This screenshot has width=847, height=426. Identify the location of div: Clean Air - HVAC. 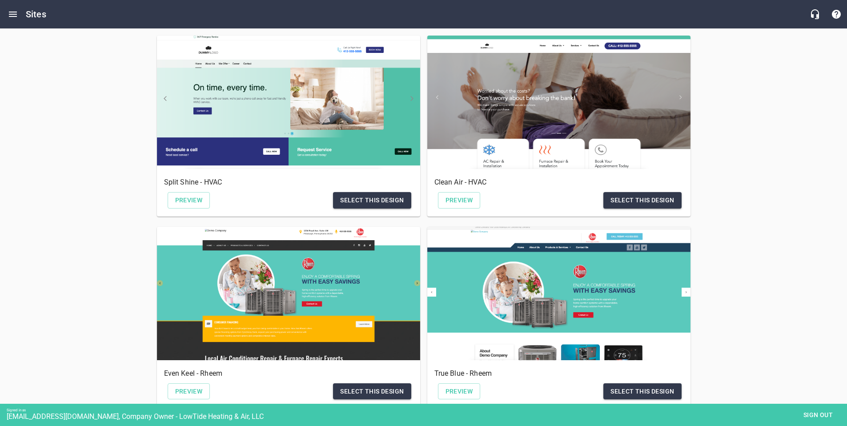
(559, 102).